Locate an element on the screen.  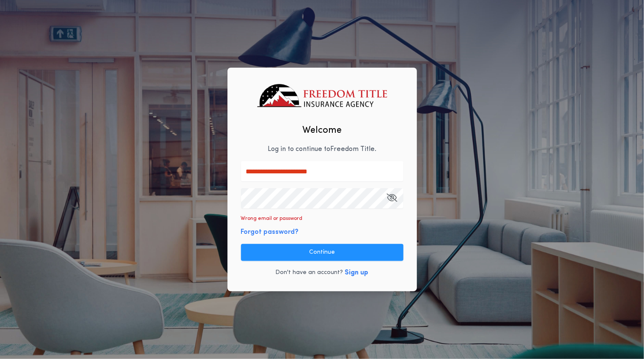
h2: Welcome is located at coordinates (322, 130).